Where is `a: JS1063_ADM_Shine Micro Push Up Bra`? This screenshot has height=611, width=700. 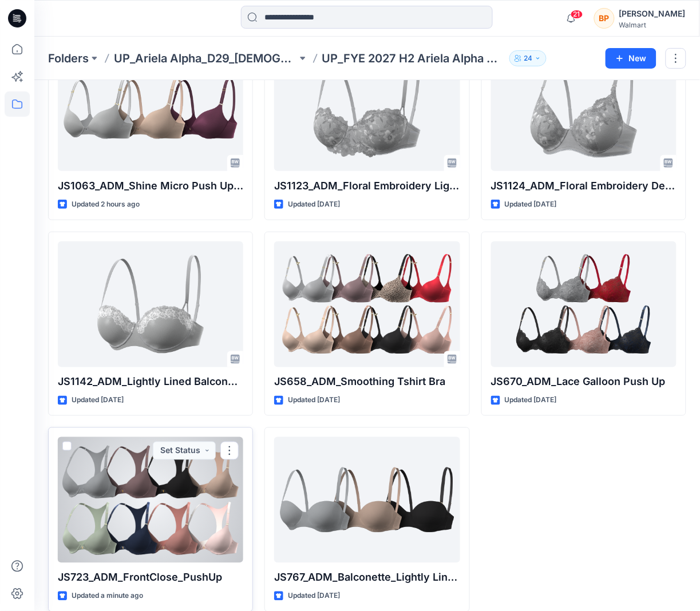
a: JS1063_ADM_Shine Micro Push Up Bra is located at coordinates (151, 108).